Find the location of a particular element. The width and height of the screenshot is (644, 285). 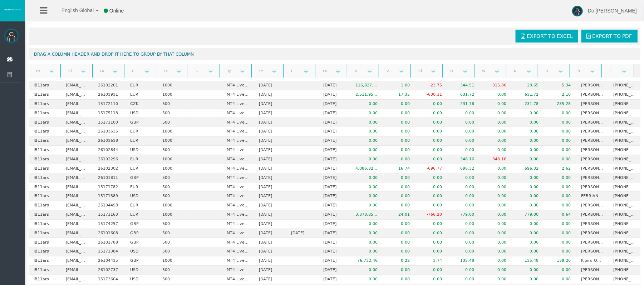

td: 26103635 is located at coordinates (109, 132).